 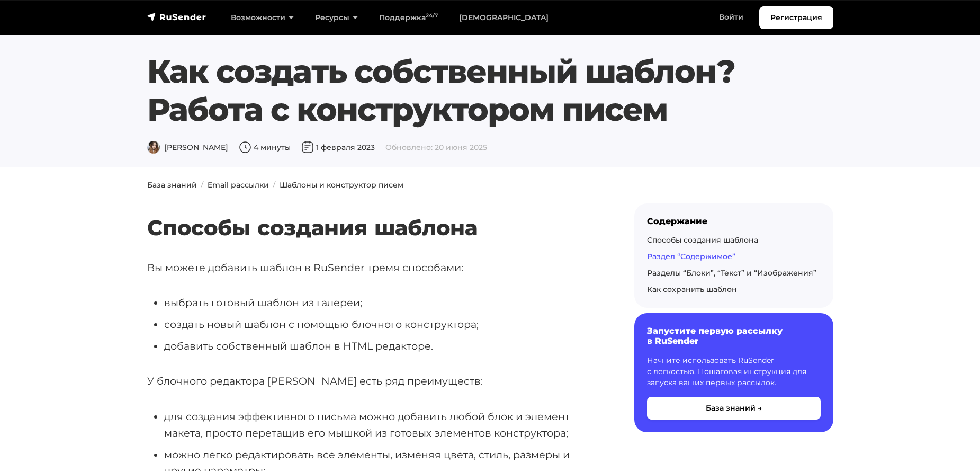 What do you see at coordinates (734, 408) in the screenshot?
I see `button: База знаний →` at bounding box center [734, 408].